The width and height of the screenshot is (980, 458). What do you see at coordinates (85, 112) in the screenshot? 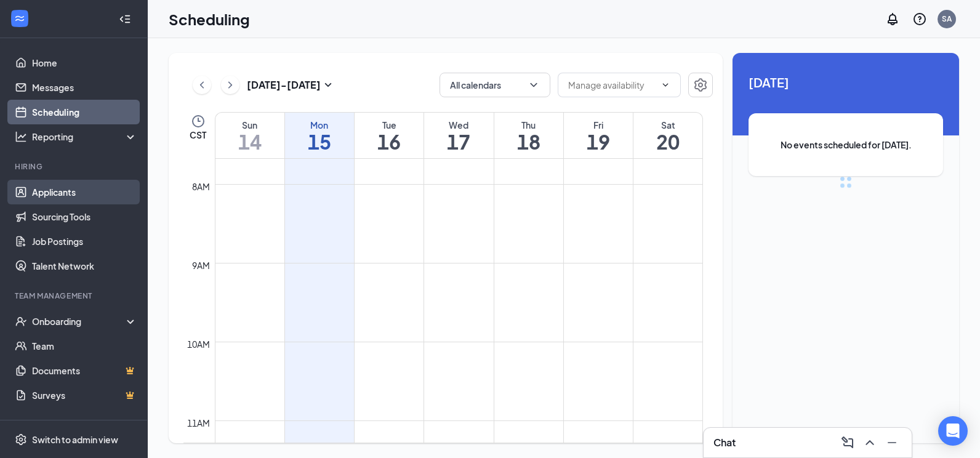
I see `a: Scheduling` at bounding box center [85, 112].